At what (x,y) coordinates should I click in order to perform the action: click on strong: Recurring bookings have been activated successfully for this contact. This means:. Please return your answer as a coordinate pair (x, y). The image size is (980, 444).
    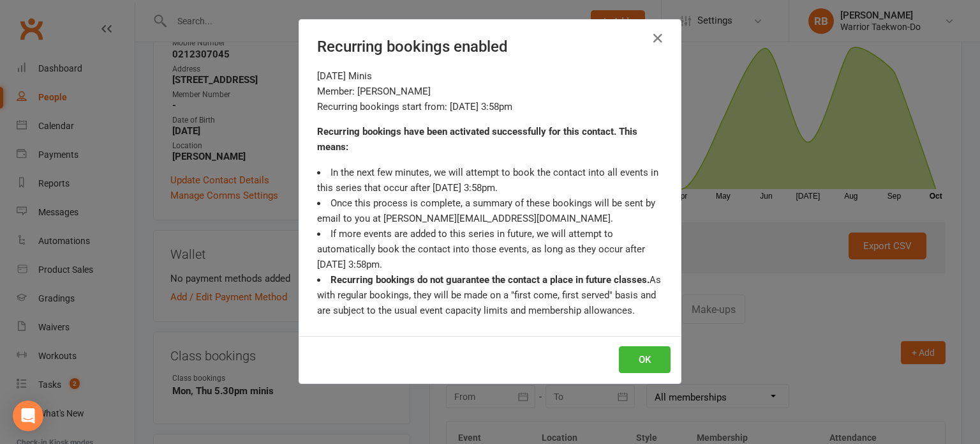
    Looking at the image, I should click on (477, 139).